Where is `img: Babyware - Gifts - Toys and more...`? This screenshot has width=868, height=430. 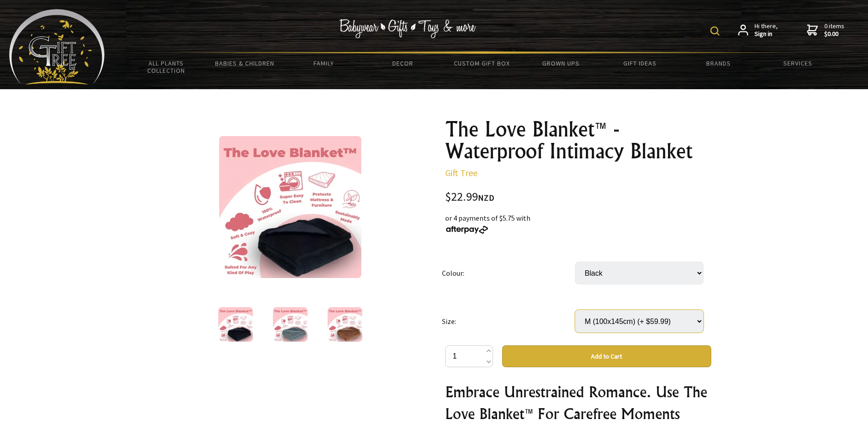
img: Babyware - Gifts - Toys and more... is located at coordinates (57, 47).